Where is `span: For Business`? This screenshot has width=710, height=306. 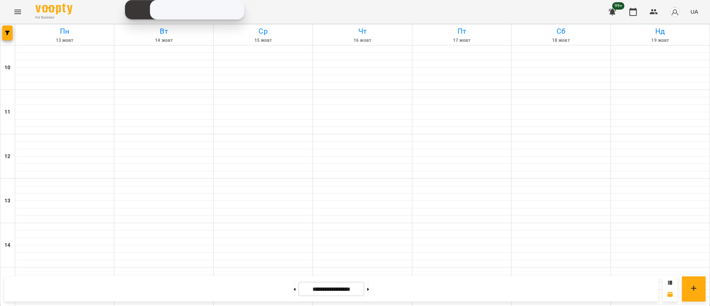 span: For Business is located at coordinates (54, 17).